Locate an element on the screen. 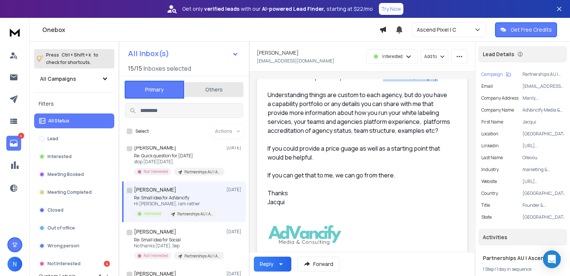  button: Lead is located at coordinates (74, 139).